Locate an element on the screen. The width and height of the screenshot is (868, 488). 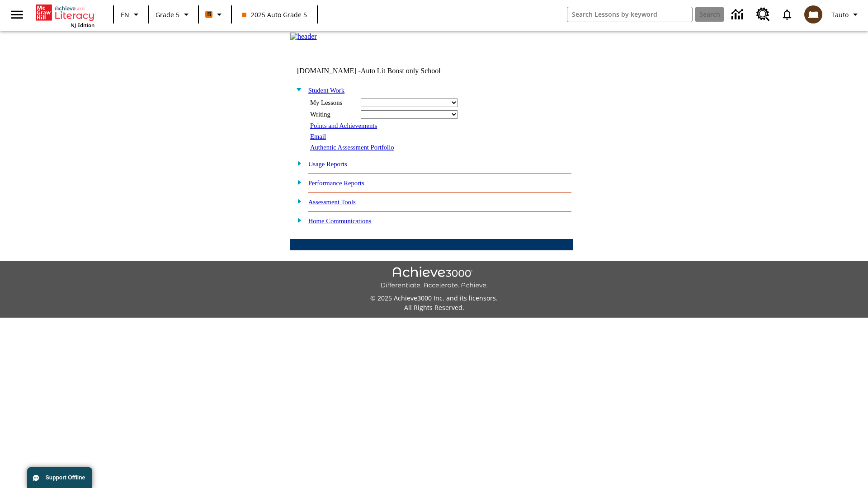
span: B is located at coordinates (209, 14).